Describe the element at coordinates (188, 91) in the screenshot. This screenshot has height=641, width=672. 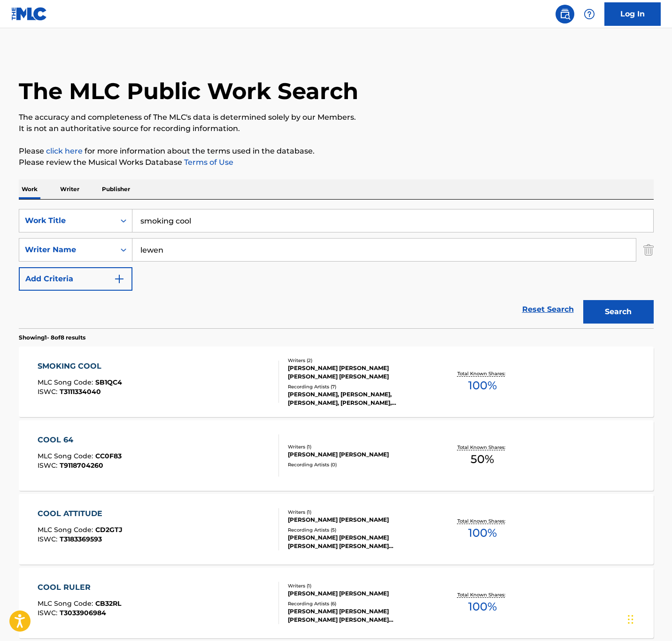
I see `h1: The MLC Public Work Search` at that location.